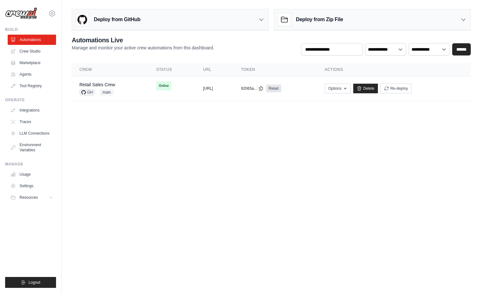  Describe the element at coordinates (107, 92) in the screenshot. I see `span: main` at that location.